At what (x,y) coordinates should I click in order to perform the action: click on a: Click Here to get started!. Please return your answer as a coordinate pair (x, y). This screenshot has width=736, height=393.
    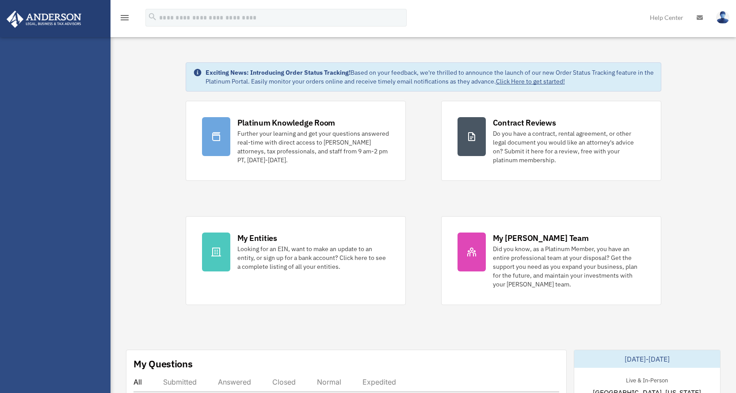
    Looking at the image, I should click on (530, 81).